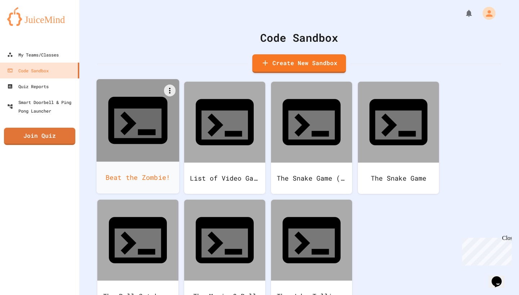 The image size is (519, 295). I want to click on div: My Teams/Classes, so click(33, 55).